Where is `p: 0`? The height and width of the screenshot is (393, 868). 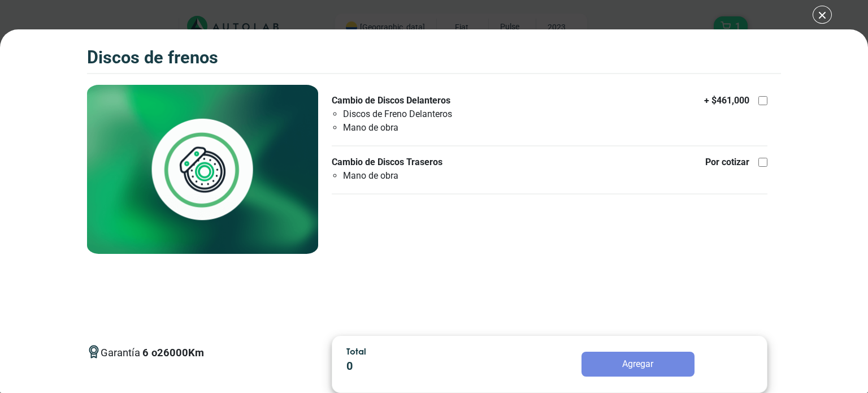 p: 0 is located at coordinates (426, 367).